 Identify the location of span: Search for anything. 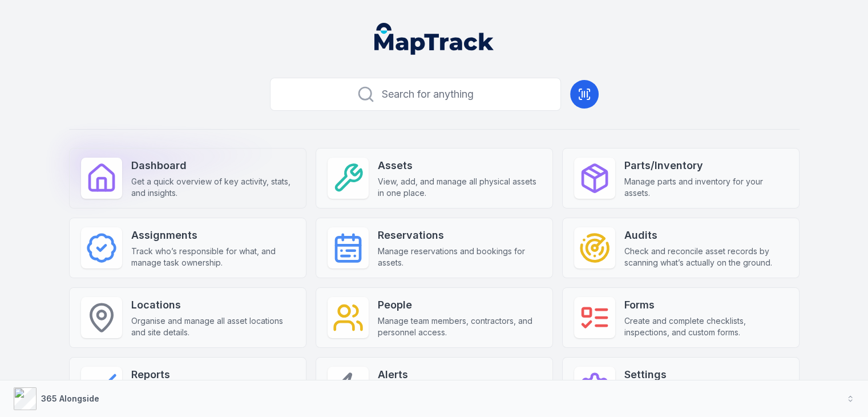
(427, 94).